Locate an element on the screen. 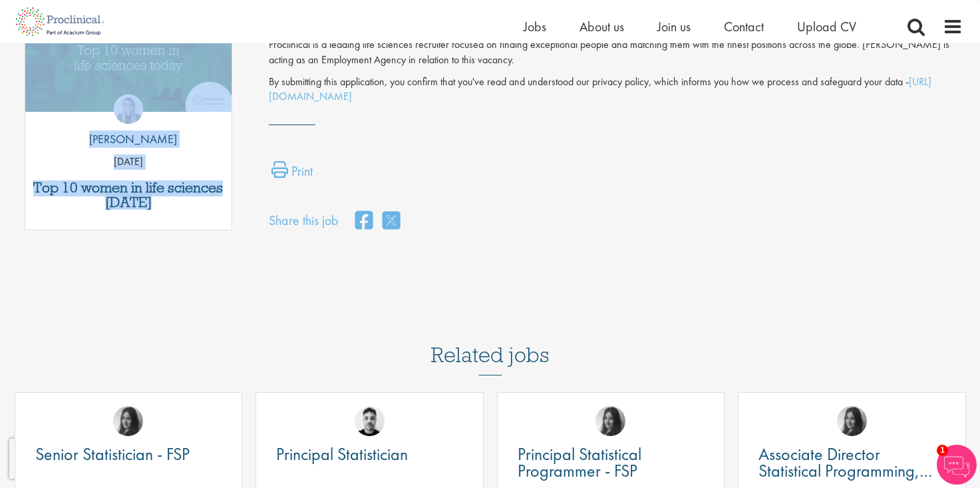 This screenshot has width=980, height=488. img: Hannah Burke is located at coordinates (129, 109).